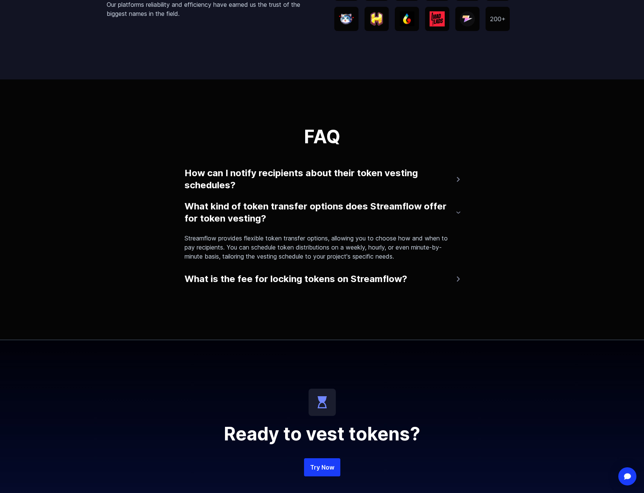 This screenshot has height=493, width=644. I want to click on button: What kind of token transfer options does Streamflow offer for token vesting?, so click(322, 213).